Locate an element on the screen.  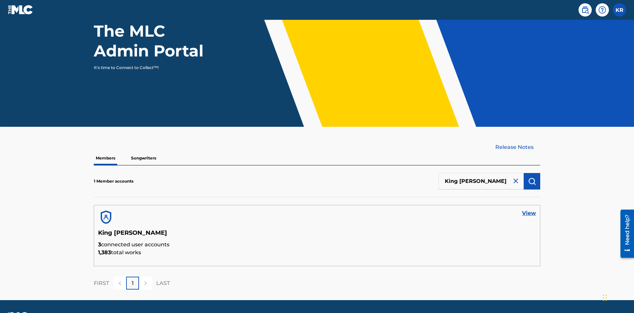
p: FIRST is located at coordinates (101, 283).